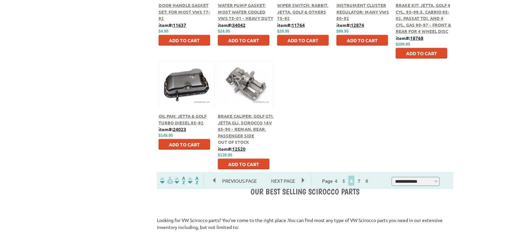 The image size is (507, 234). I want to click on span: Wiper Switch: Rabbit, Jetta, Golf & Others 75-92, so click(303, 12).